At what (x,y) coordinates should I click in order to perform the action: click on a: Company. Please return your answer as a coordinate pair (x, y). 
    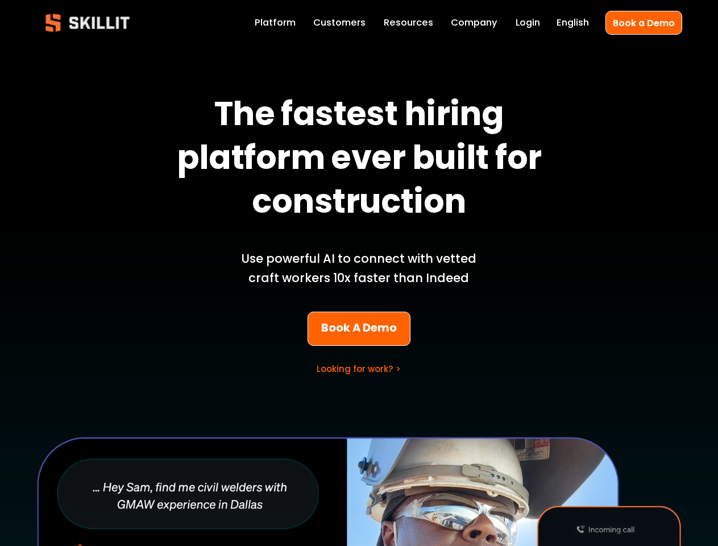
    Looking at the image, I should click on (474, 23).